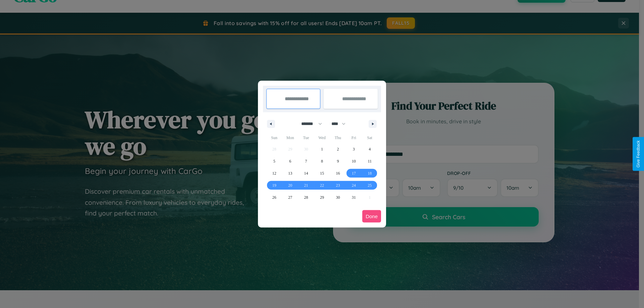 The width and height of the screenshot is (644, 308). What do you see at coordinates (338, 198) in the screenshot?
I see `button: 30` at bounding box center [338, 198].